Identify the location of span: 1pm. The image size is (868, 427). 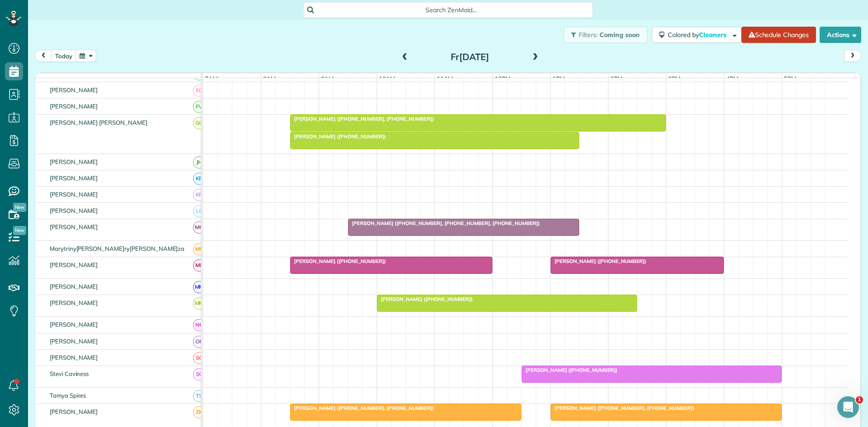
(559, 79).